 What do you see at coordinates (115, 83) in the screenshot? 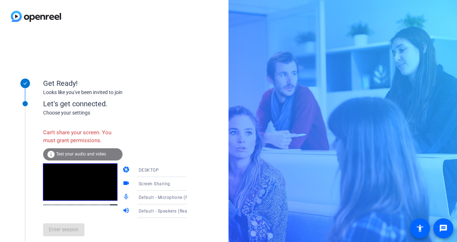
I see `div: Get Ready!` at bounding box center [115, 83].